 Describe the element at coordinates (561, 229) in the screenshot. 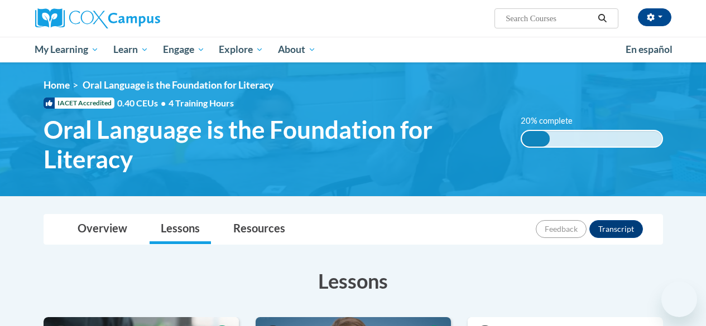

I see `button: Feedback` at that location.